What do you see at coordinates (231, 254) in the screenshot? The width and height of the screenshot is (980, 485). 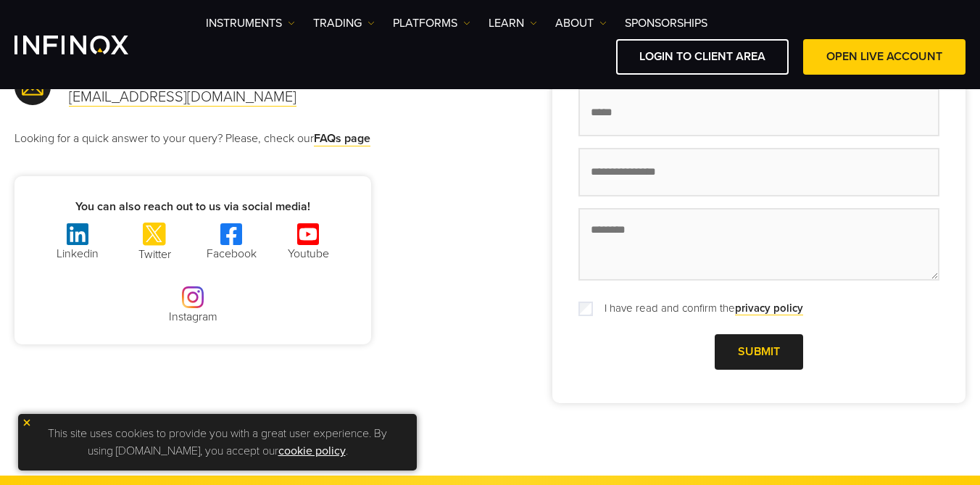 I see `p: Facebook` at bounding box center [231, 254].